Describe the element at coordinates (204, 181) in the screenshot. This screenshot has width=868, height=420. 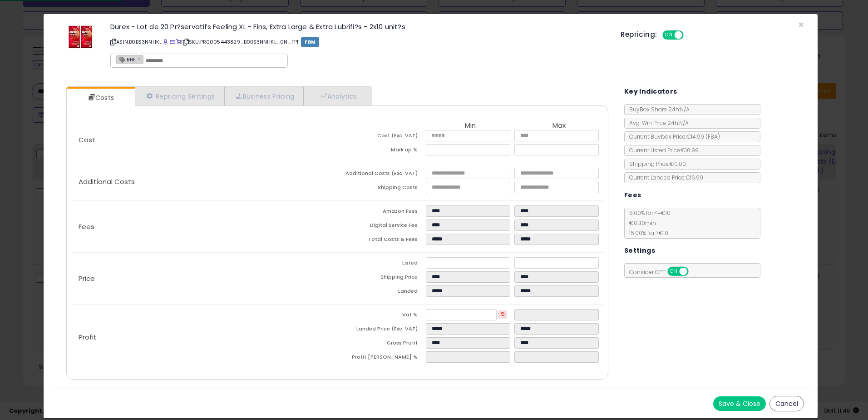
I see `p: Additional Costs` at that location.